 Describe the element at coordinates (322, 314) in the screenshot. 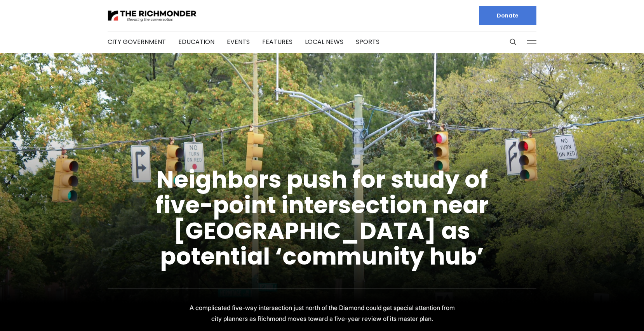

I see `p: A complicated five-way intersection just north of the Diamond could get special attention from ci...` at that location.